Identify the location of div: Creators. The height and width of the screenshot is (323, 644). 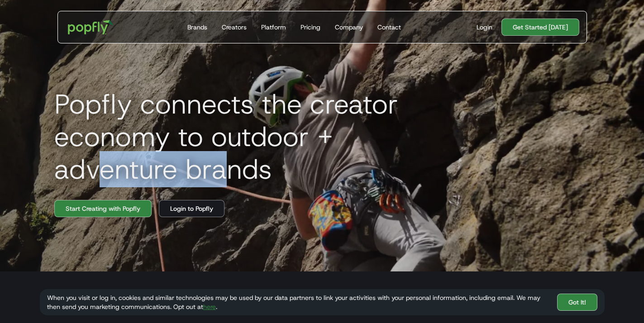
(234, 27).